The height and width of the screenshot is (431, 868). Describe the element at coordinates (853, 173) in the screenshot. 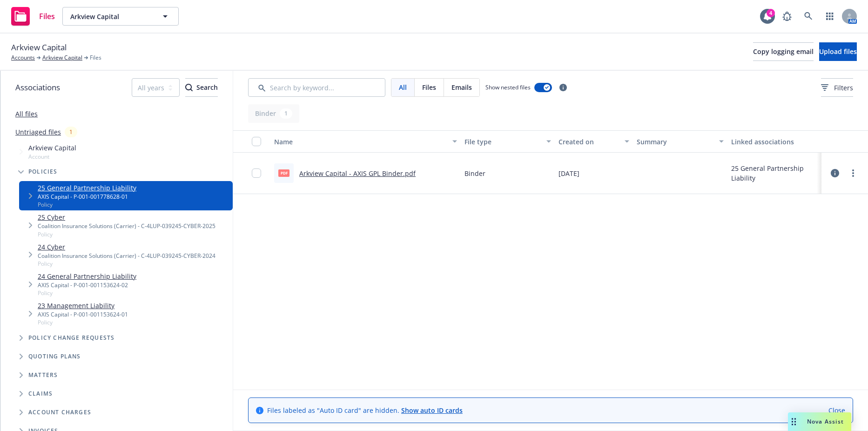

I see `a: more` at that location.